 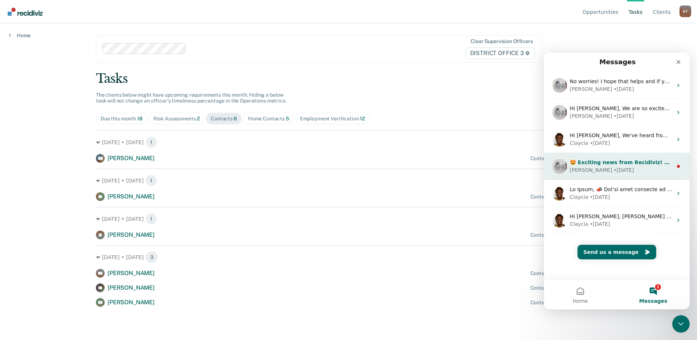 What do you see at coordinates (500, 53) in the screenshot?
I see `span: DISTRICT OFFICE 3` at bounding box center [500, 53].